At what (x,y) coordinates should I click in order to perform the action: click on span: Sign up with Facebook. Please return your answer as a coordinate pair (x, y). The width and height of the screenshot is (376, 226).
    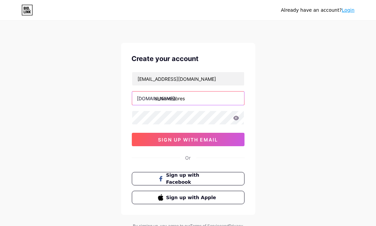
    Looking at the image, I should click on (192, 179).